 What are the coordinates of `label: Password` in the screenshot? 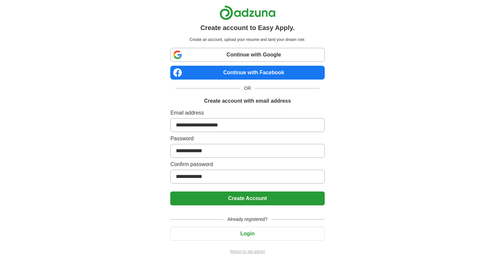 It's located at (247, 139).